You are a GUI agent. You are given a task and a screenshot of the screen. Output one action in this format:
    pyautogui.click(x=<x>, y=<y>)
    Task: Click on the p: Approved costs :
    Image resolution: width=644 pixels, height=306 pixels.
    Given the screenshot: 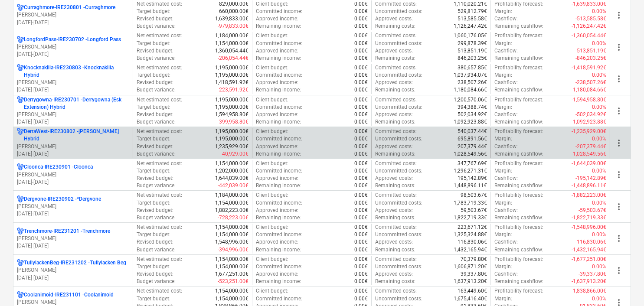 What is the action you would take?
    pyautogui.click(x=394, y=51)
    